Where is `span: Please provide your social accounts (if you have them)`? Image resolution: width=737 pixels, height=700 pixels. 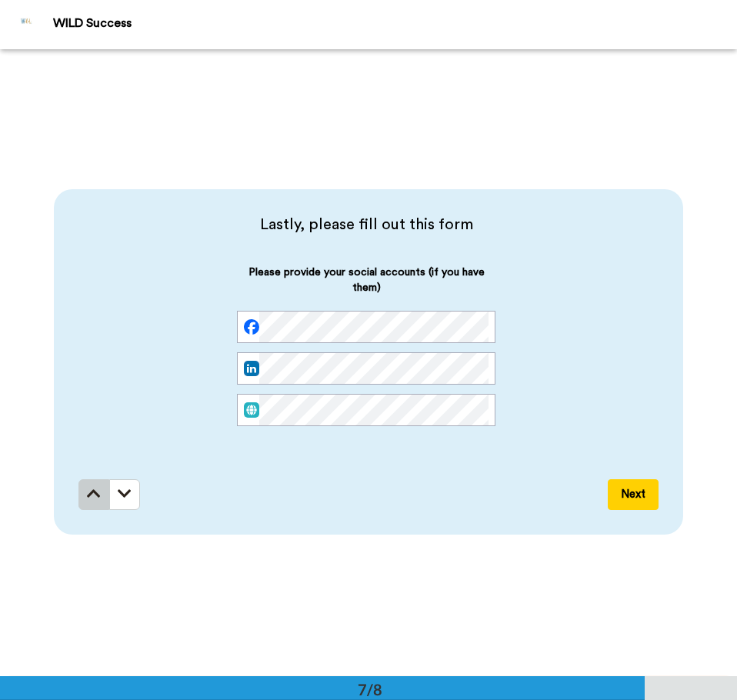
span: Please provide your social accounts (if you have them) is located at coordinates (366, 288).